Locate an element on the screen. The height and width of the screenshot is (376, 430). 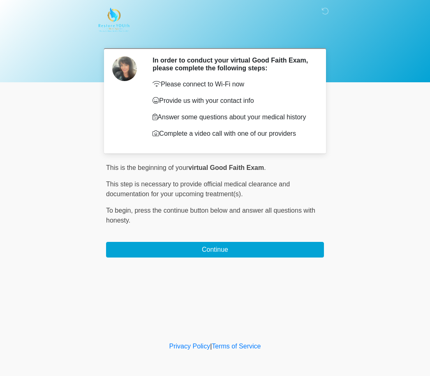
p: Please connect to Wi-Fi now is located at coordinates (232, 84).